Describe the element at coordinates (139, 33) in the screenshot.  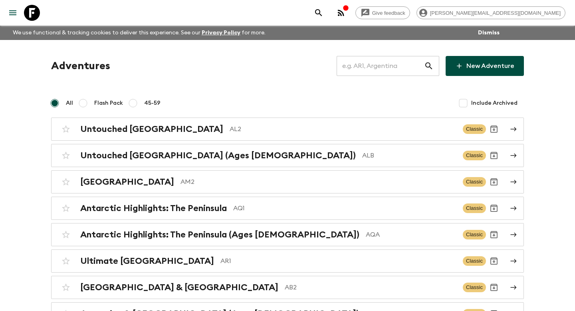
I see `p: We use functional & tracking cookies to deliver this experience. See our for more.` at that location.